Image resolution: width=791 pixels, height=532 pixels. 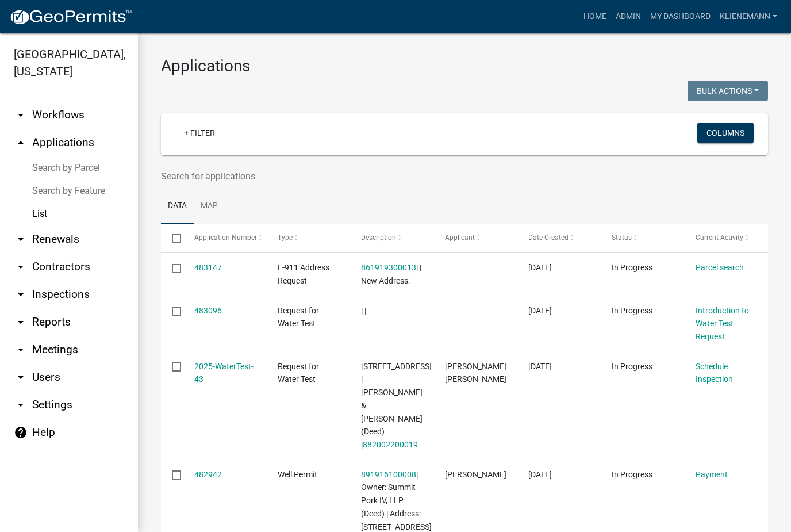 What do you see at coordinates (396, 405) in the screenshot?
I see `span: 28532 160th St | Cross, Marc & Sarah (Deed) | 882002200019` at bounding box center [396, 405].